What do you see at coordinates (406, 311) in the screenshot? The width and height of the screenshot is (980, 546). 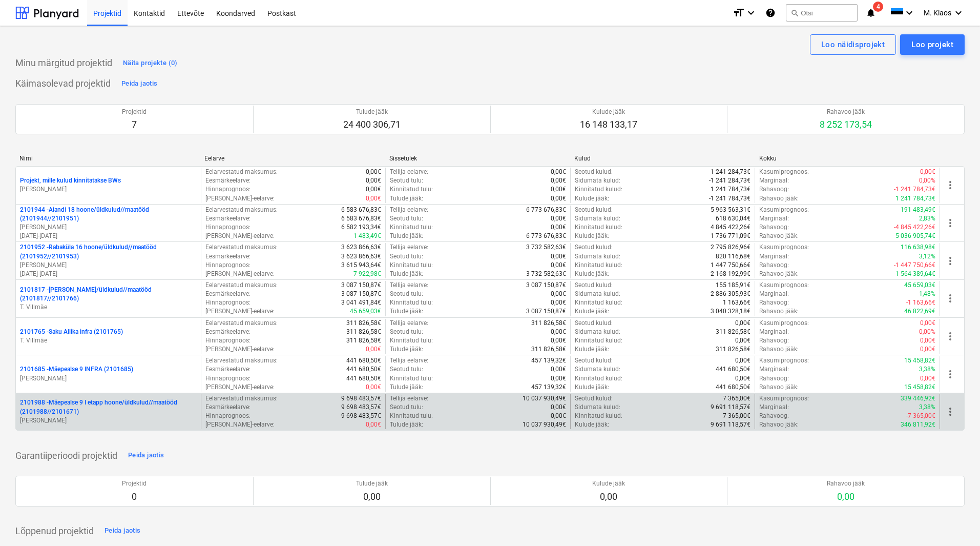 I see `p: Tulude jääk :` at bounding box center [406, 311].